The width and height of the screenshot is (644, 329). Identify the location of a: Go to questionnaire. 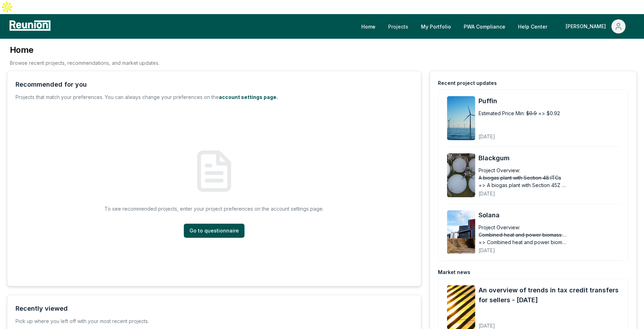
(214, 231).